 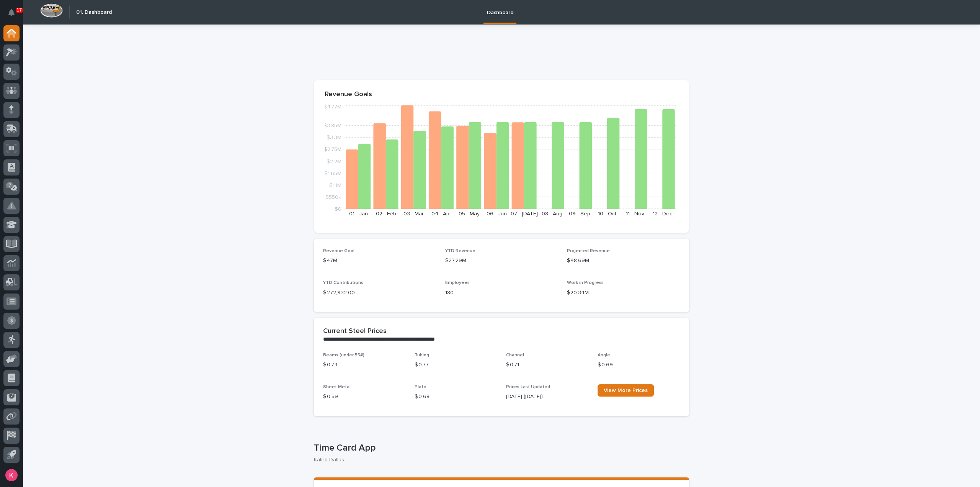 What do you see at coordinates (94, 12) in the screenshot?
I see `h2: 01. Dashboard` at bounding box center [94, 12].